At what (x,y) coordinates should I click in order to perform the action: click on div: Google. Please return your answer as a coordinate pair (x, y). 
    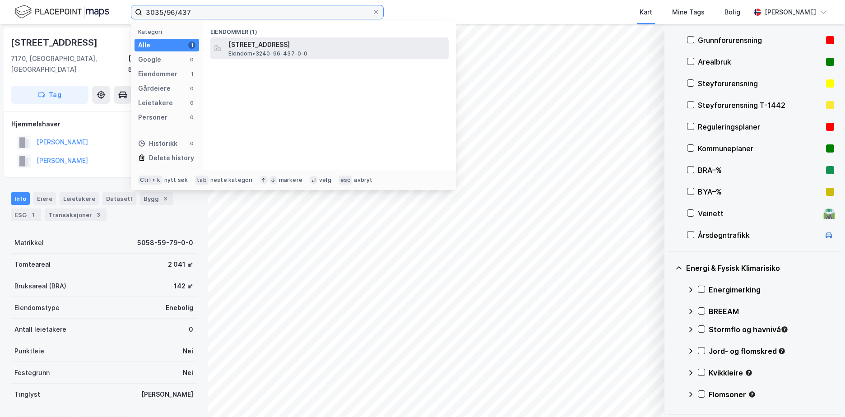
    Looking at the image, I should click on (149, 60).